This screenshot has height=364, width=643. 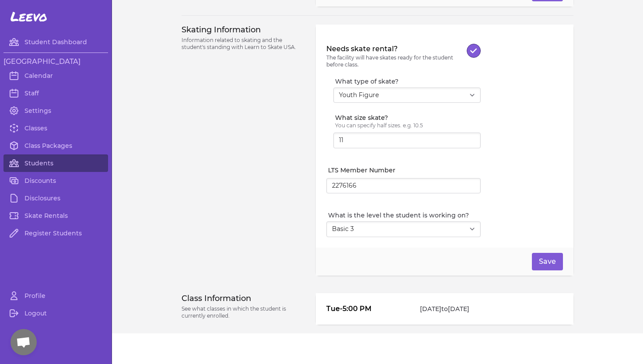 What do you see at coordinates (243, 44) in the screenshot?
I see `p: Information related to skating and the student's standing with Learn to Skate USA.` at bounding box center [243, 44].